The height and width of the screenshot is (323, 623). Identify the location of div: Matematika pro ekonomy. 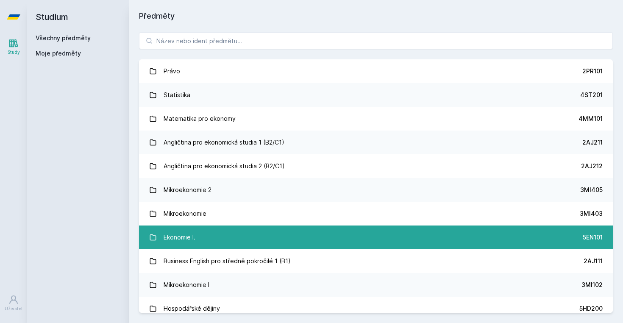
(199, 119).